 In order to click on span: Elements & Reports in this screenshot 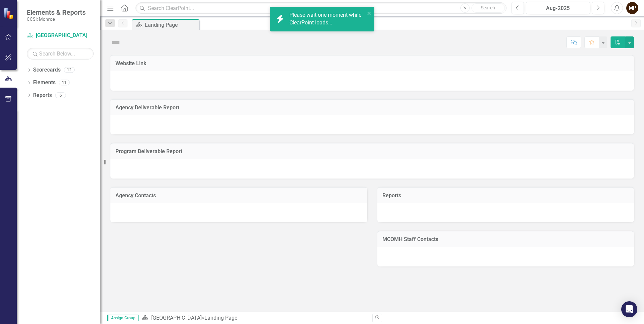, I will do `click(56, 13)`.